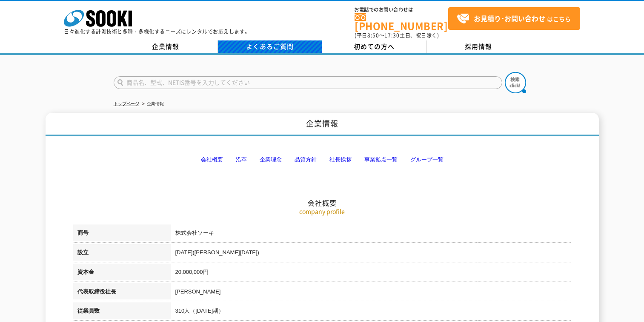 Image resolution: width=644 pixels, height=322 pixels. Describe the element at coordinates (514, 18) in the screenshot. I see `span: はこちら` at that location.